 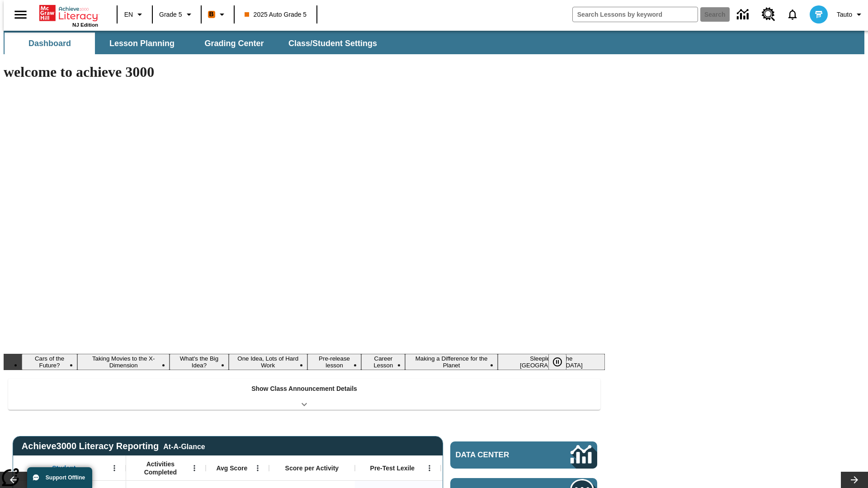 What do you see at coordinates (498, 455) in the screenshot?
I see `span: Data Center` at bounding box center [498, 455].